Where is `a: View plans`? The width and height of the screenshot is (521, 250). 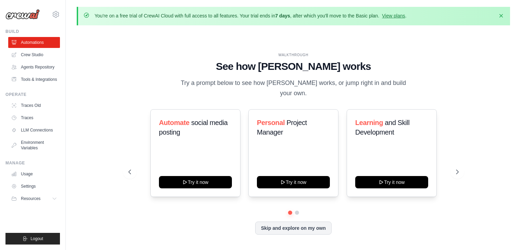
a: View plans is located at coordinates (393, 16).